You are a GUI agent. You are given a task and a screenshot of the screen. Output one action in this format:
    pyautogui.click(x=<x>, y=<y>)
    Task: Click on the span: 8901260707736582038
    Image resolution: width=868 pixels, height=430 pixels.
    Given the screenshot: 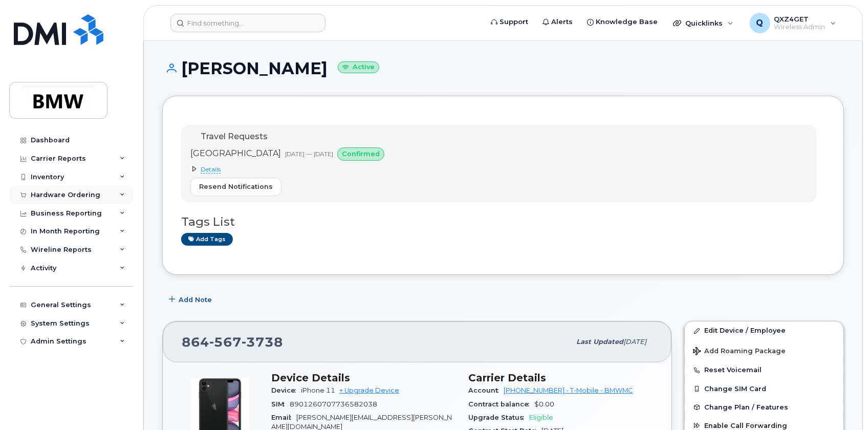 What is the action you would take?
    pyautogui.click(x=333, y=404)
    